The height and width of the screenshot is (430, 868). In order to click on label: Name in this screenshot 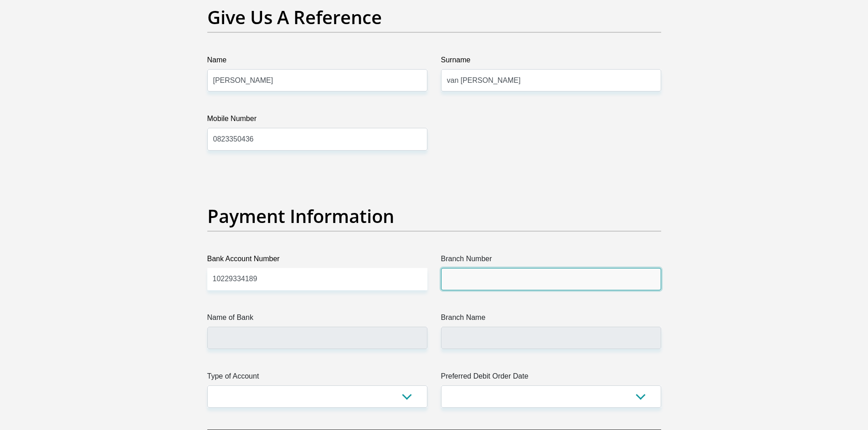, I will do `click(317, 62)`.